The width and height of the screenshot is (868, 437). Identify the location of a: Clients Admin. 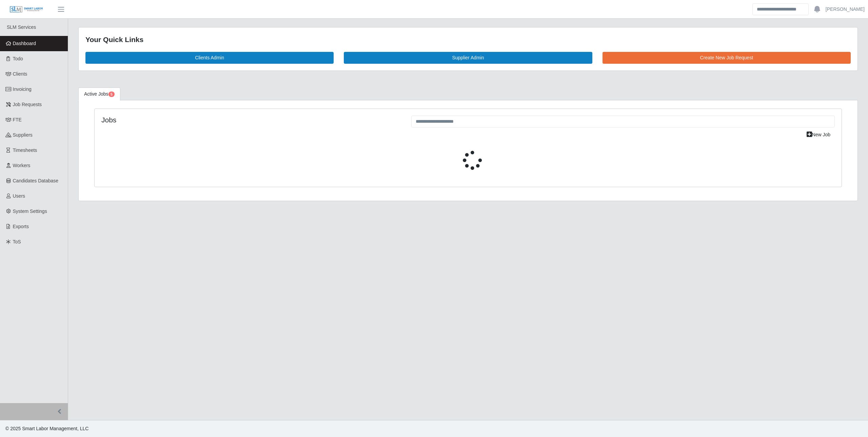
(209, 58).